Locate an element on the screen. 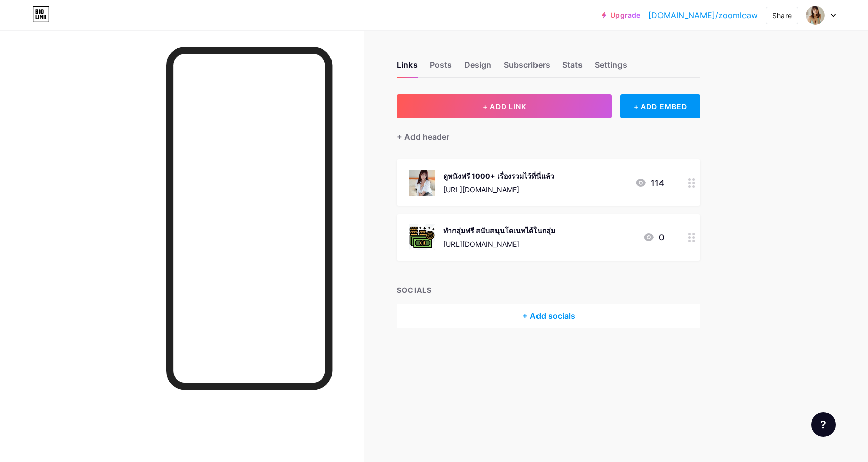 This screenshot has width=868, height=462. div: Subscribers is located at coordinates (527, 68).